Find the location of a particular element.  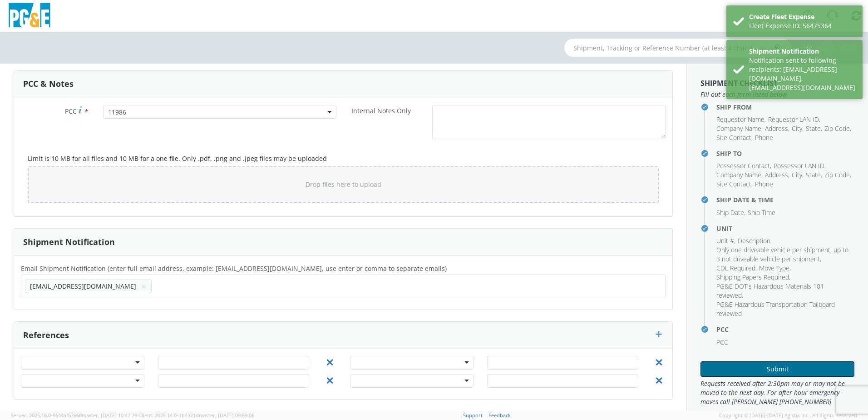

div: Fleet Expense ID: 56475364 is located at coordinates (802, 26).